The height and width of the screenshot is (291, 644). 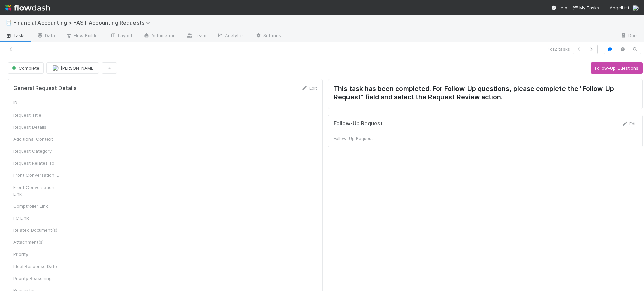 What do you see at coordinates (45, 89) in the screenshot?
I see `h5: General Request Details` at bounding box center [45, 89].